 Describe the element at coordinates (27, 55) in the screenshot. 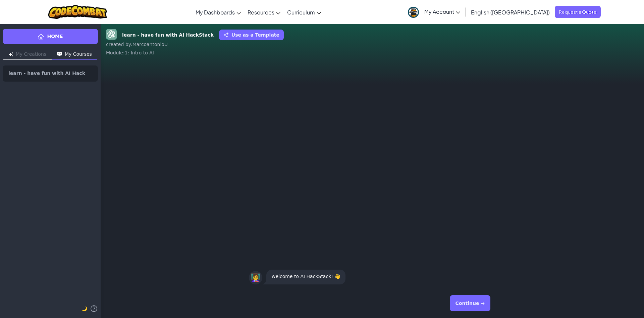

I see `button: My Creations` at that location.